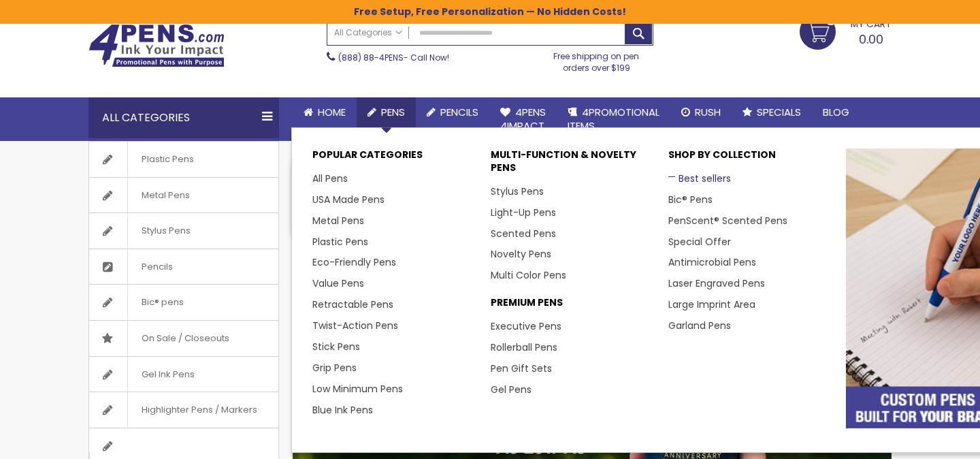 The width and height of the screenshot is (980, 459). Describe the element at coordinates (368, 32) in the screenshot. I see `a: All Categories` at that location.